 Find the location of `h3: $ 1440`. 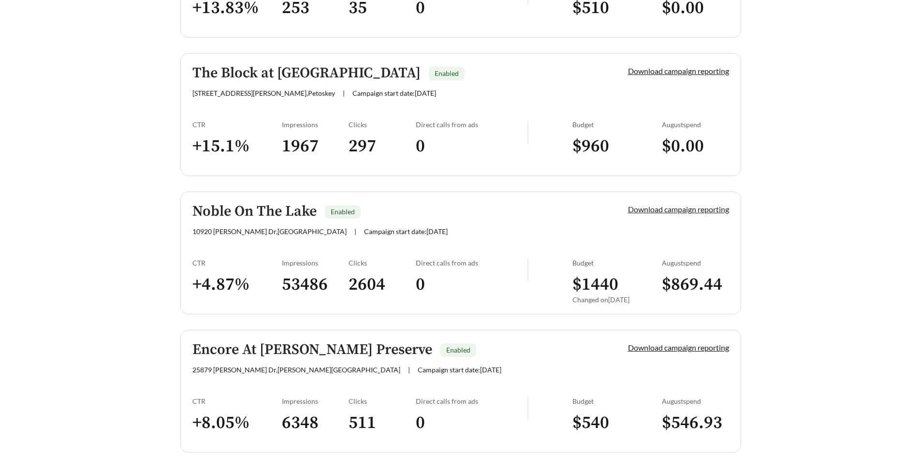

h3: $ 1440 is located at coordinates (617, 284).